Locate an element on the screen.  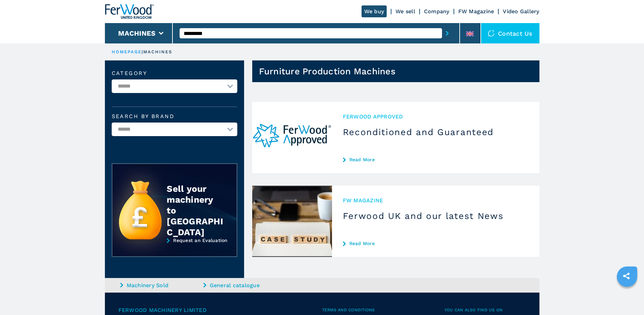
span: You can also find us on is located at coordinates (485, 310).